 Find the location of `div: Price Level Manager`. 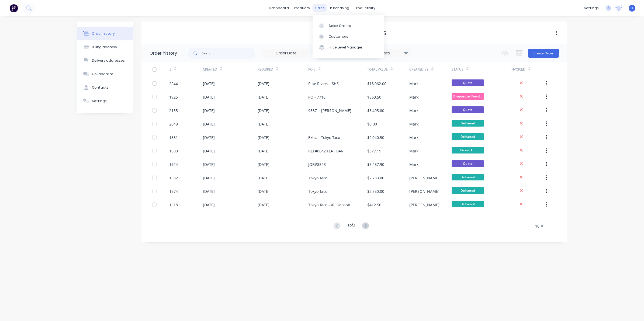

div: Price Level Manager is located at coordinates (345, 47).